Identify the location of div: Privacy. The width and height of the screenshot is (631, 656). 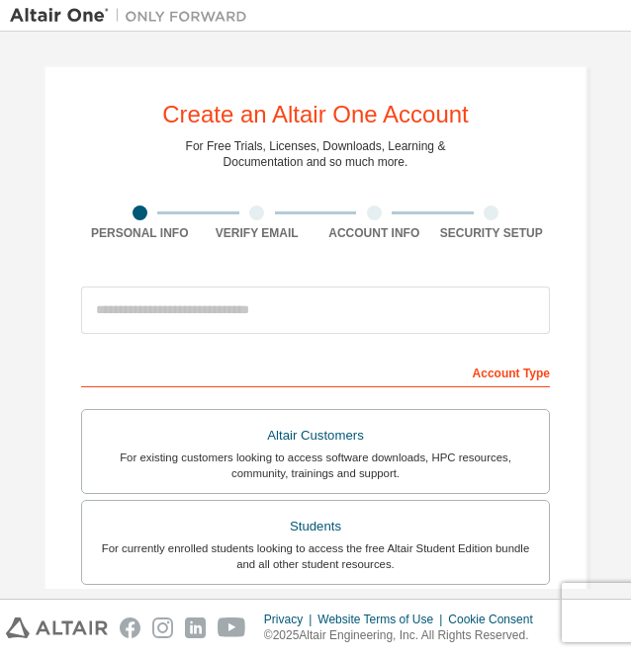
(291, 620).